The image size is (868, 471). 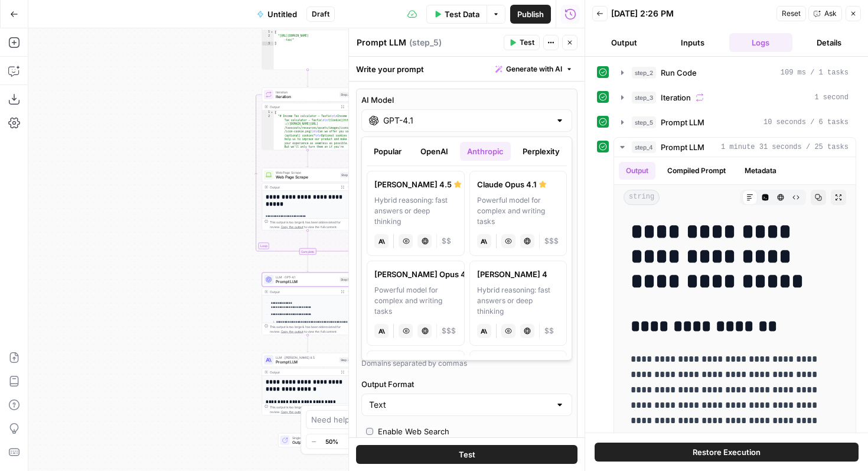 What do you see at coordinates (467, 120) in the screenshot?
I see `input: Select a model` at bounding box center [467, 120].